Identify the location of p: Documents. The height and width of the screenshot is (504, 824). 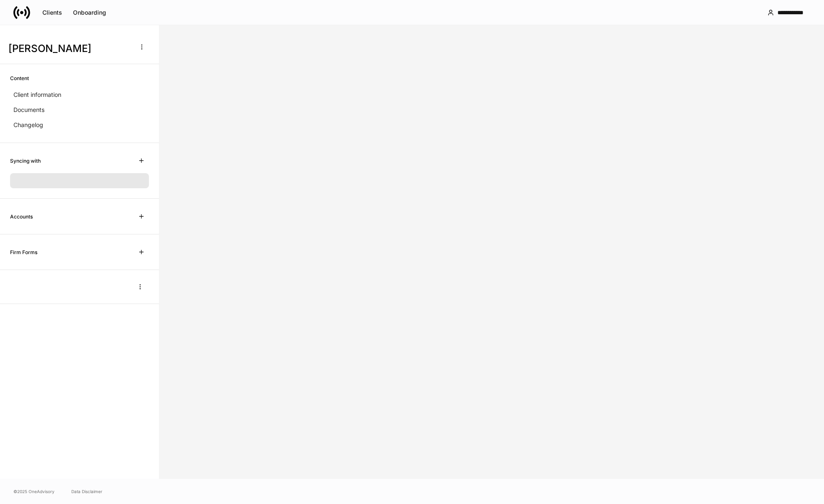
(29, 110).